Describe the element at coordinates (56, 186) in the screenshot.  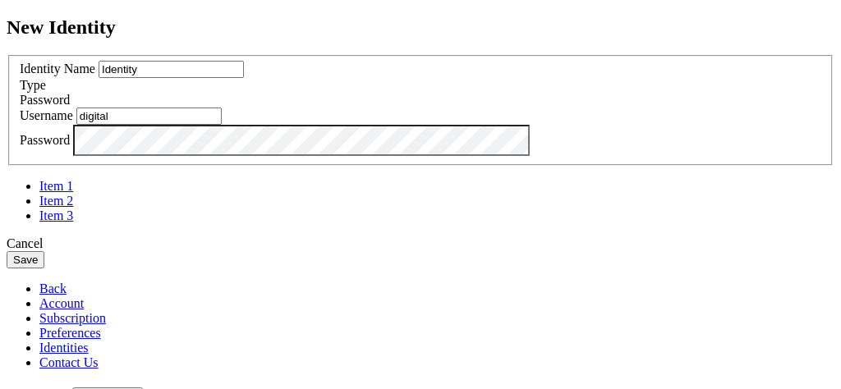
I see `a: Item 1` at that location.